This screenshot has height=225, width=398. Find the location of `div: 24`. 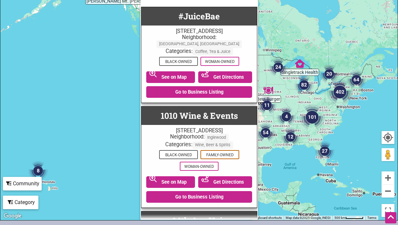

div: 24 is located at coordinates (278, 67).